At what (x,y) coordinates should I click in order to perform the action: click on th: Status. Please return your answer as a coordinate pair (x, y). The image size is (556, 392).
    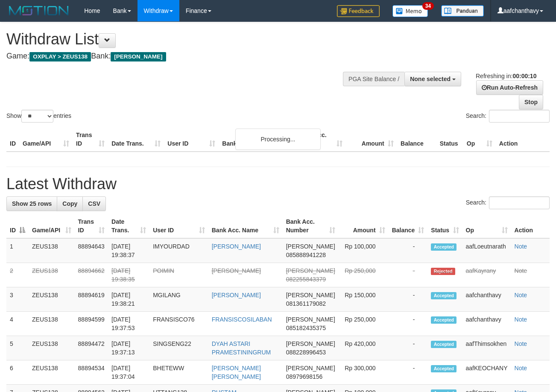
    Looking at the image, I should click on (450, 139).